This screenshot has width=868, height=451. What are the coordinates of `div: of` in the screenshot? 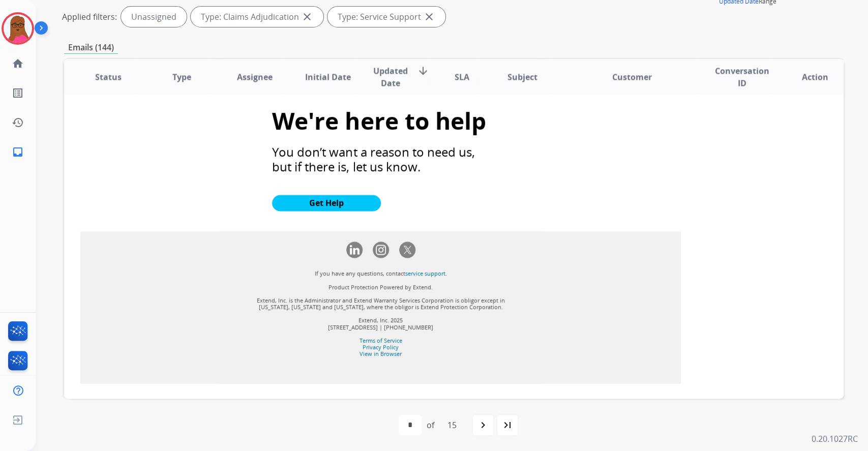 It's located at (430, 425).